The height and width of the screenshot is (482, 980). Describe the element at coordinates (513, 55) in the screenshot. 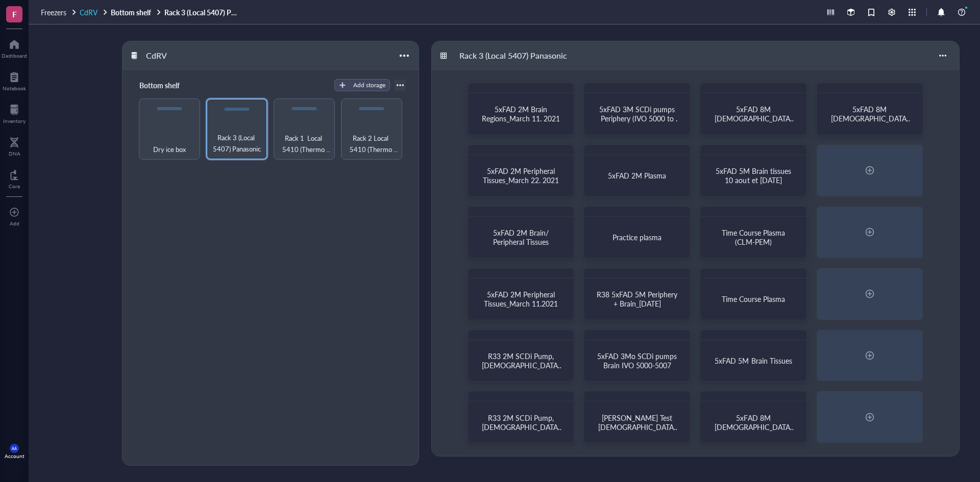

I see `div: Rack 3 (Local 5407) Panasonic` at that location.